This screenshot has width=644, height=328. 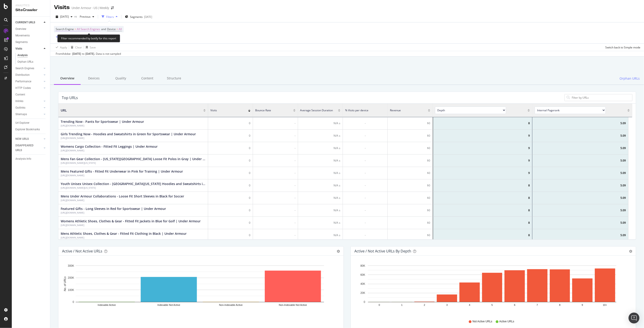 What do you see at coordinates (338, 252) in the screenshot?
I see `div: gear` at bounding box center [338, 252].